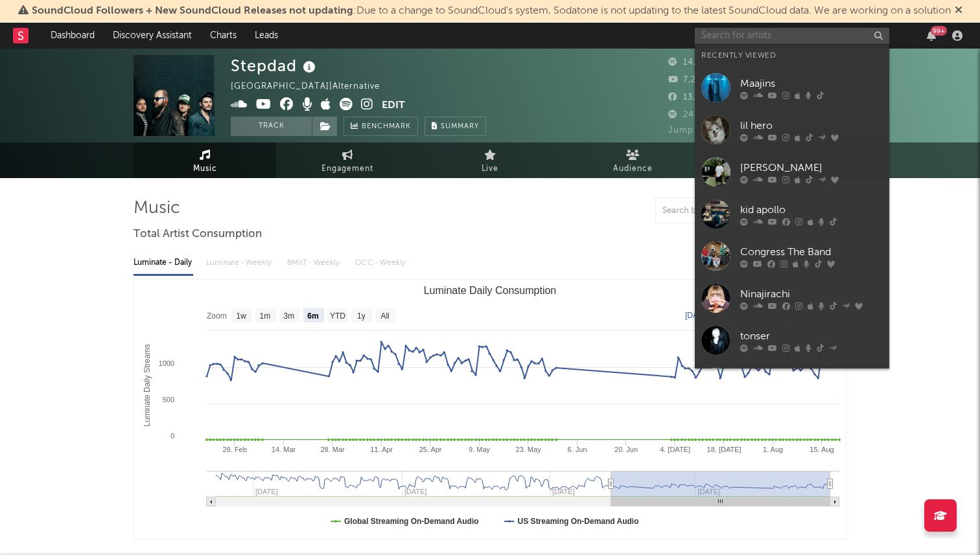  Describe the element at coordinates (241, 316) in the screenshot. I see `text: 1w` at that location.